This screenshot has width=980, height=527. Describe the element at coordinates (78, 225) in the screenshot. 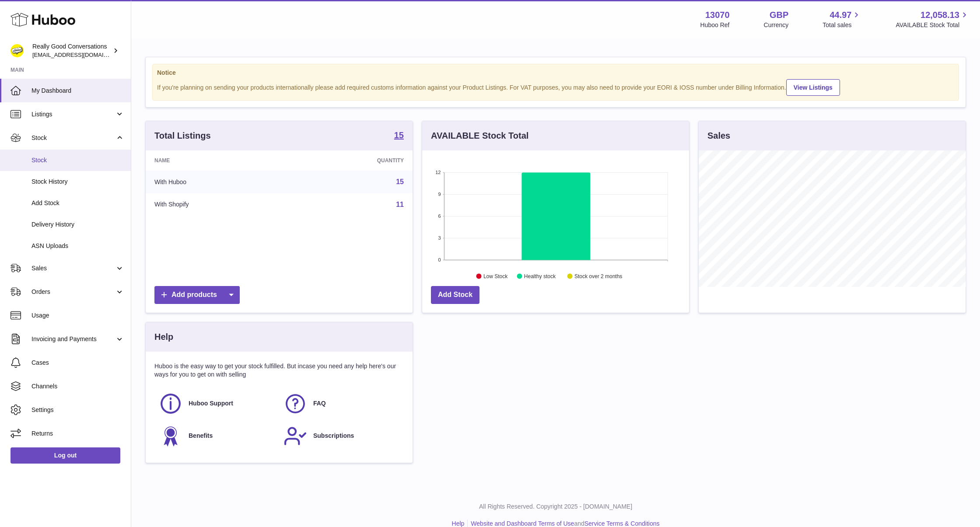

I see `span: Delivery History` at that location.